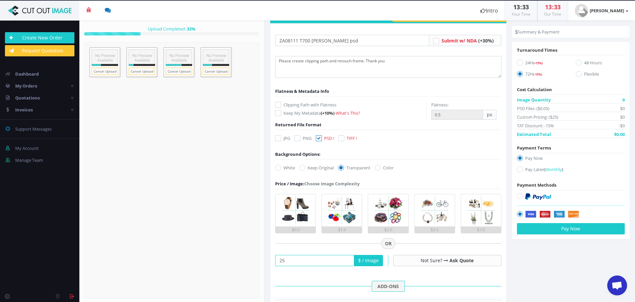  Describe the element at coordinates (537, 185) in the screenshot. I see `span: Payment Methods` at that location.